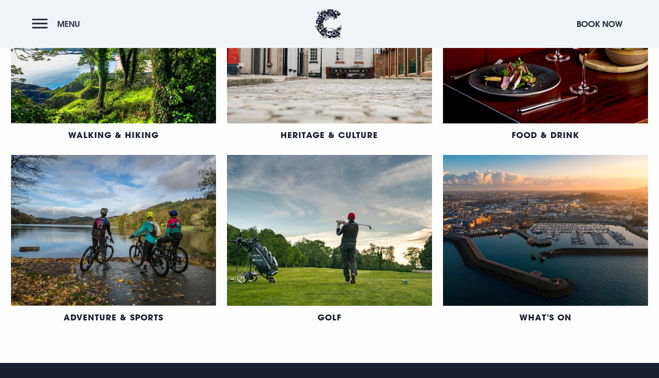 The height and width of the screenshot is (378, 659). I want to click on button: Menu, so click(58, 24).